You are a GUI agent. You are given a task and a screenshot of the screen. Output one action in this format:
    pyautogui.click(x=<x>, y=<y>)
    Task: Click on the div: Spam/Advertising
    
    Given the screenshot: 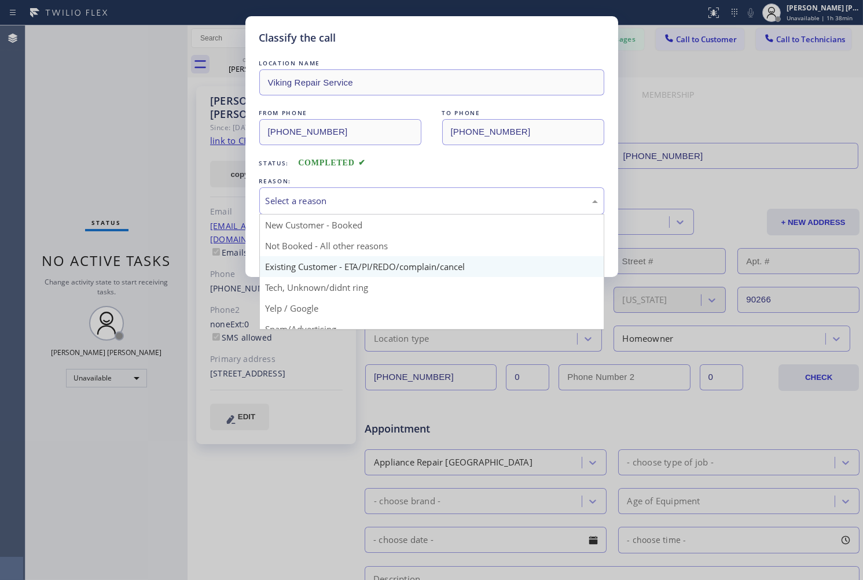 What is the action you would take?
    pyautogui.click(x=432, y=329)
    